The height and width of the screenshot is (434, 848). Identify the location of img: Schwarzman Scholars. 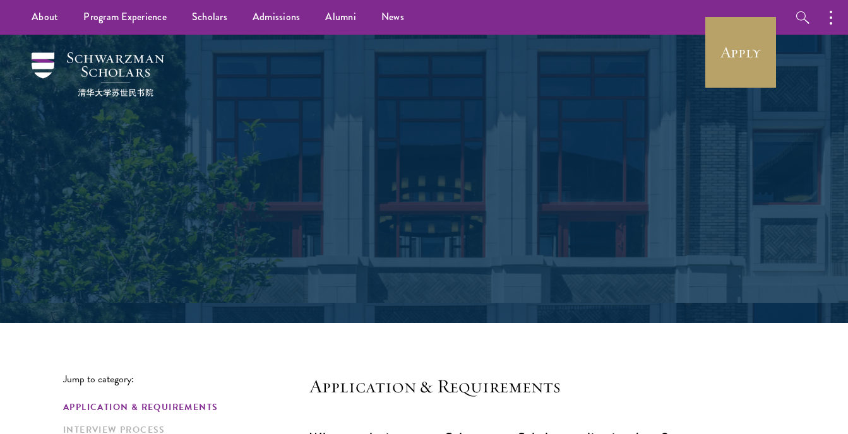
(98, 74).